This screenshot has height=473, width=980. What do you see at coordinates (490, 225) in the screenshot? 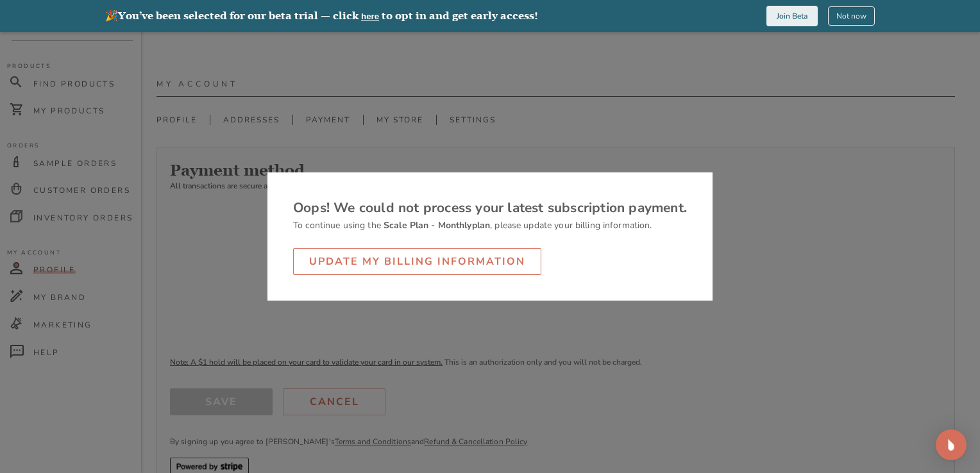
I see `p: To continue using the , please update your billing information.` at bounding box center [490, 225].